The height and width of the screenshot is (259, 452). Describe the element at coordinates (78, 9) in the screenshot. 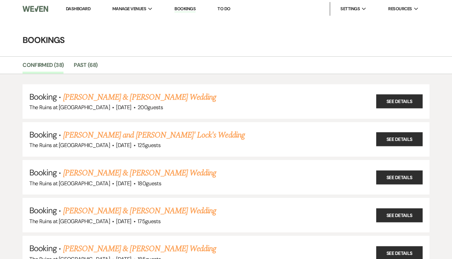

I see `a: Dashboard` at that location.